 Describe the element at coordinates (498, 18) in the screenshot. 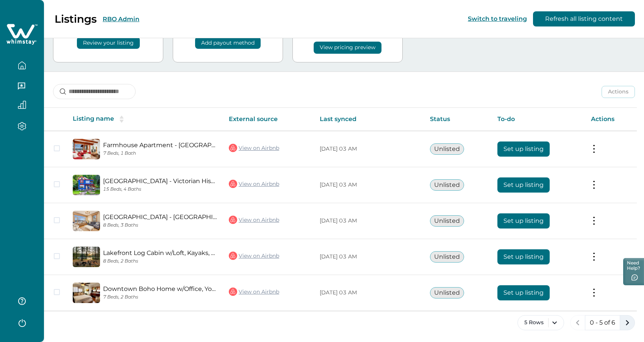

I see `button: Switch to traveling` at that location.